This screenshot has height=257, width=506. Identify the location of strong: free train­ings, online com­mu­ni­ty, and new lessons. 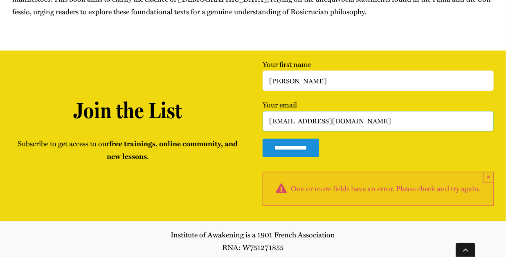
(172, 150).